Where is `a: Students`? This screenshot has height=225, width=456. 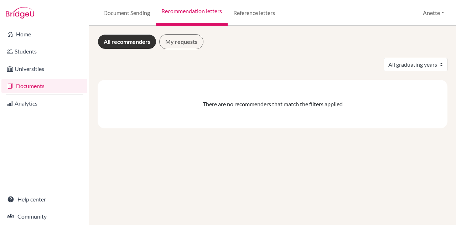
a: Students is located at coordinates (44, 51).